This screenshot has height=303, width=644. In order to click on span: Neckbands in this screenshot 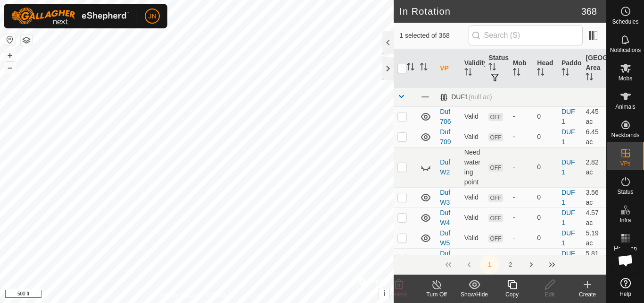, I will do `click(625, 135)`.